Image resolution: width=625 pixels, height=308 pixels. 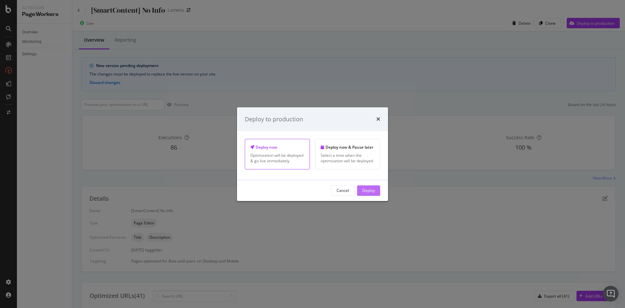 What do you see at coordinates (347, 158) in the screenshot?
I see `div: Select a time when the optimization will be deployed` at bounding box center [347, 158].